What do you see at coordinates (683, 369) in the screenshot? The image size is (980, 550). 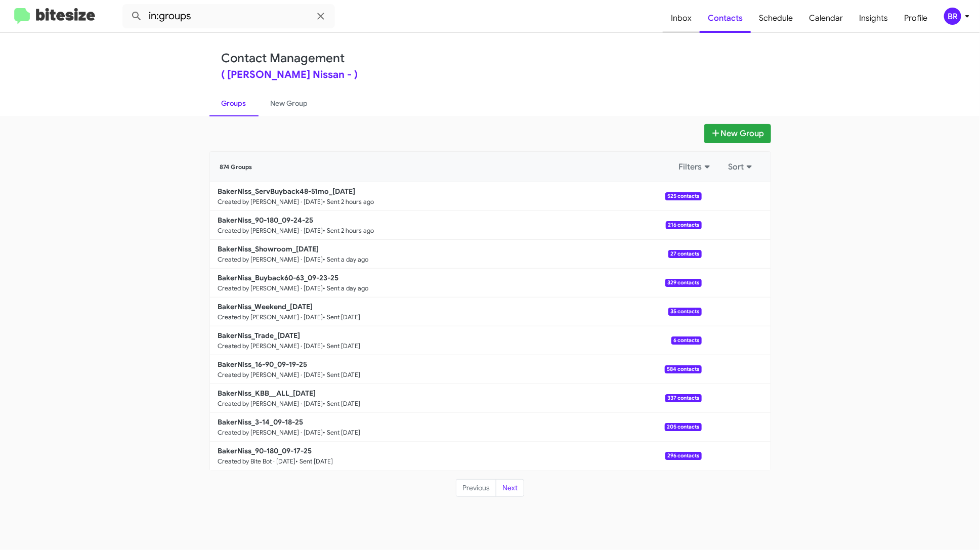 I see `span: 584 contacts` at bounding box center [683, 369].